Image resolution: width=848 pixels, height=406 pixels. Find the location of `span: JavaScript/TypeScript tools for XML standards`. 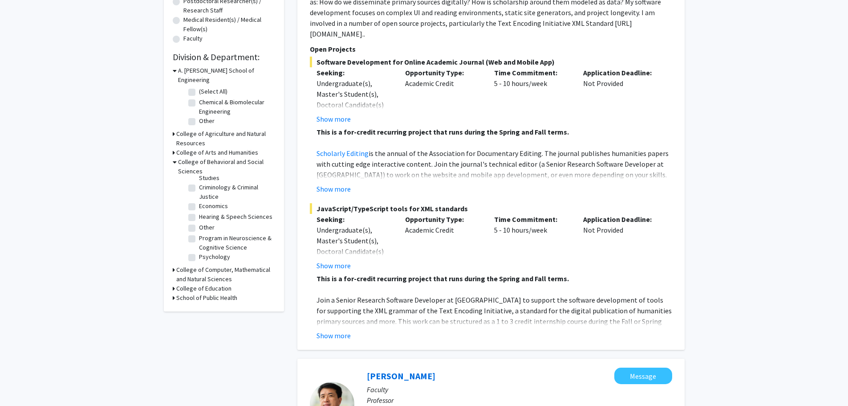

span: JavaScript/TypeScript tools for XML standards is located at coordinates (491, 208).